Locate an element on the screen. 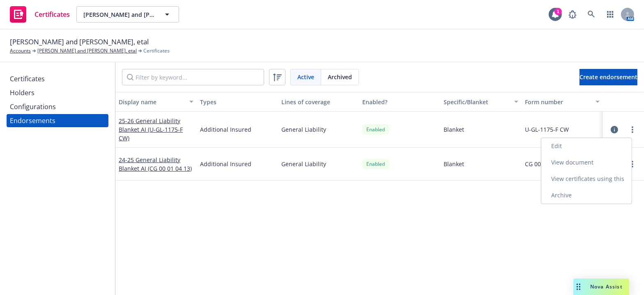 This screenshot has width=644, height=295. input: Filter by keyword... is located at coordinates (193, 77).